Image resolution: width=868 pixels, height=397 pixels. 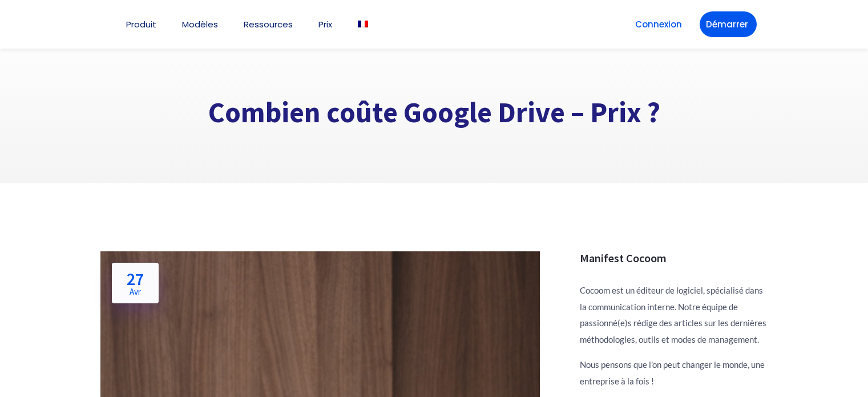 I want to click on span: Avr, so click(x=135, y=292).